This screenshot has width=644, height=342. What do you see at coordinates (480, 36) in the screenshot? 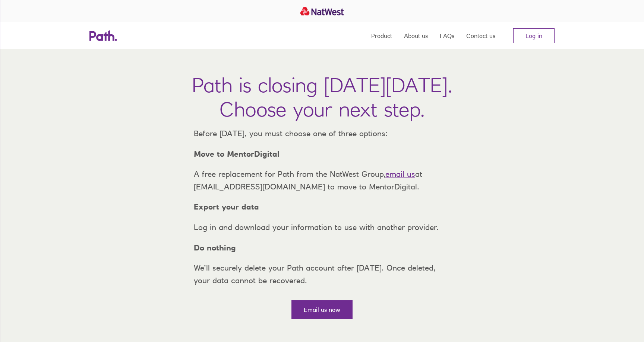
I see `a: Contact us` at bounding box center [480, 36].